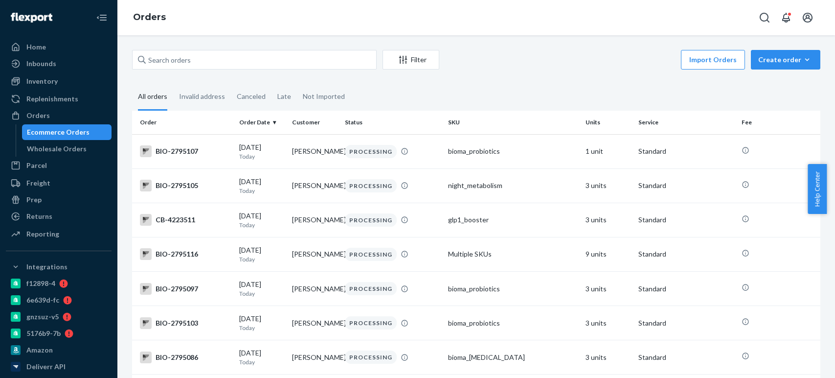 The height and width of the screenshot is (378, 835). What do you see at coordinates (59, 350) in the screenshot?
I see `a: Amazon` at bounding box center [59, 350].